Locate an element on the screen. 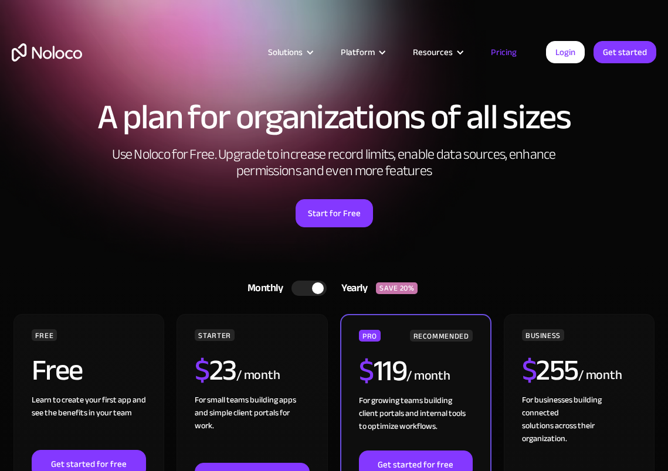  a: Pricing is located at coordinates (504, 52).